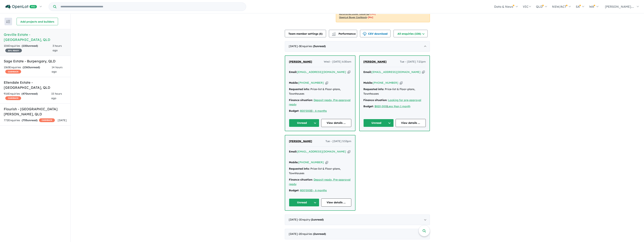  I want to click on img: sort.svg, so click(8, 21).